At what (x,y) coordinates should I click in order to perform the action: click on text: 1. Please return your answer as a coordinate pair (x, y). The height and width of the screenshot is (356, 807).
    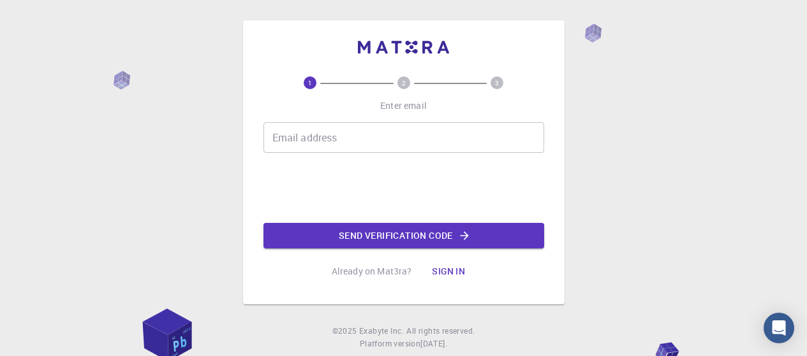
    Looking at the image, I should click on (310, 83).